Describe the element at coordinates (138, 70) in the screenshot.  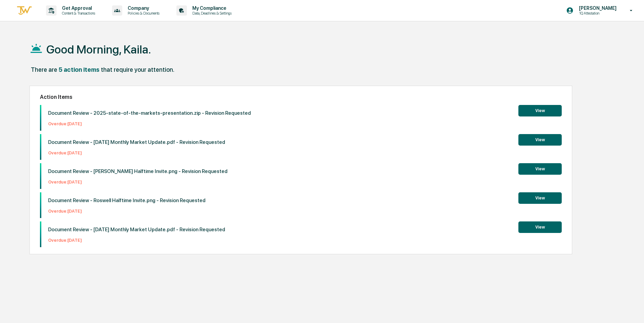
I see `div: that require your attention.` at that location.